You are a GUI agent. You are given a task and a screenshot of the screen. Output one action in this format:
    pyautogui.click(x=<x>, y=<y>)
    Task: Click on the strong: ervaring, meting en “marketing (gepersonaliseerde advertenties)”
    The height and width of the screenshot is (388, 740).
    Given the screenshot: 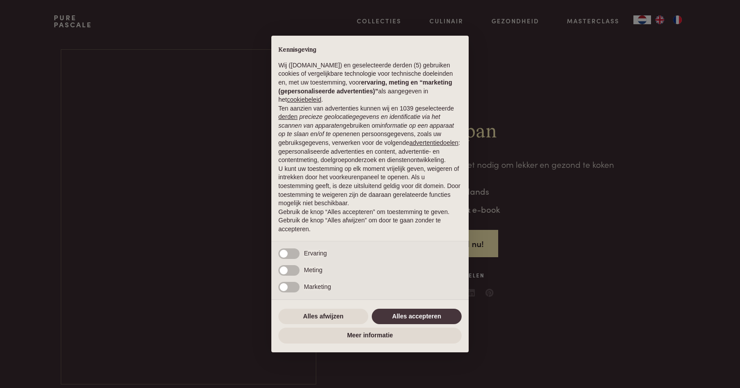 What is the action you would take?
    pyautogui.click(x=365, y=87)
    